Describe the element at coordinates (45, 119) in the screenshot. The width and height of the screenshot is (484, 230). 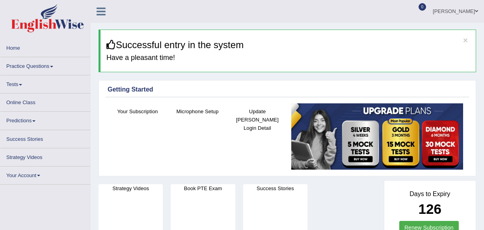
I see `a: Predictions` at that location.